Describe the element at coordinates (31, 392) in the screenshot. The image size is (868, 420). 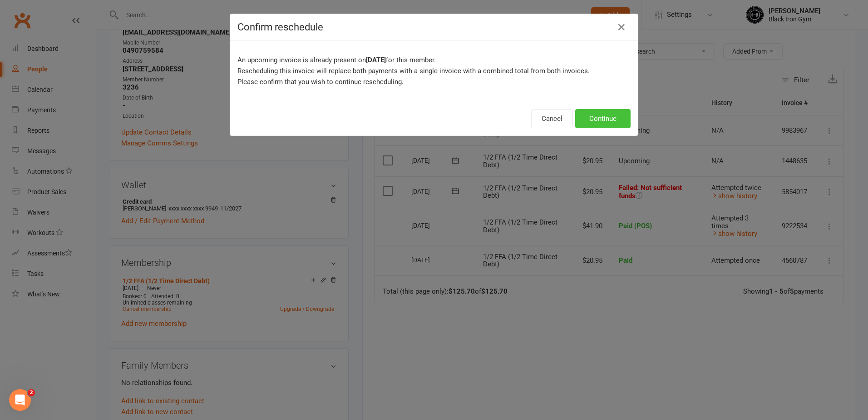
I see `span: 2` at that location.